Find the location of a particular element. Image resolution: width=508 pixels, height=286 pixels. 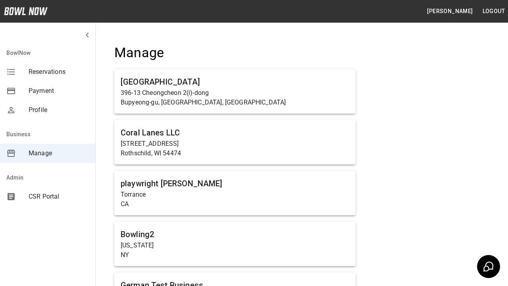

p: NY is located at coordinates (235, 255).